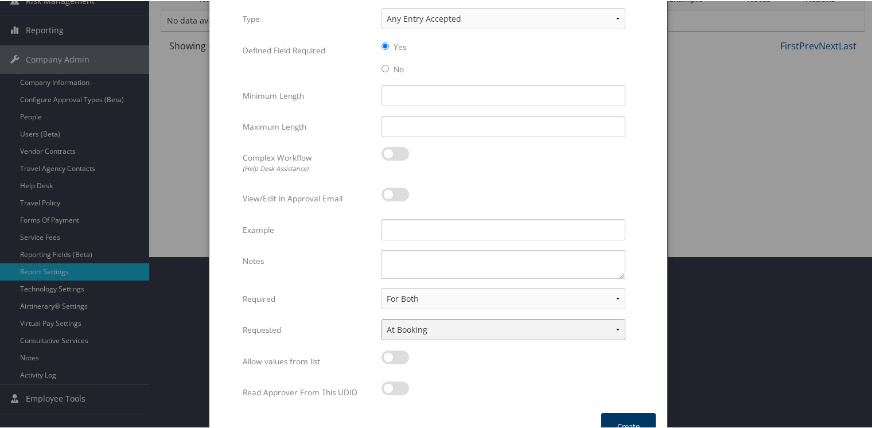 This screenshot has height=428, width=872. Describe the element at coordinates (308, 260) in the screenshot. I see `label: Notes` at that location.